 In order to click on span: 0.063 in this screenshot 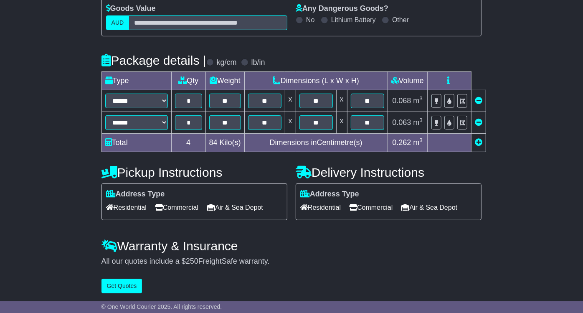, I will do `click(401, 122)`.